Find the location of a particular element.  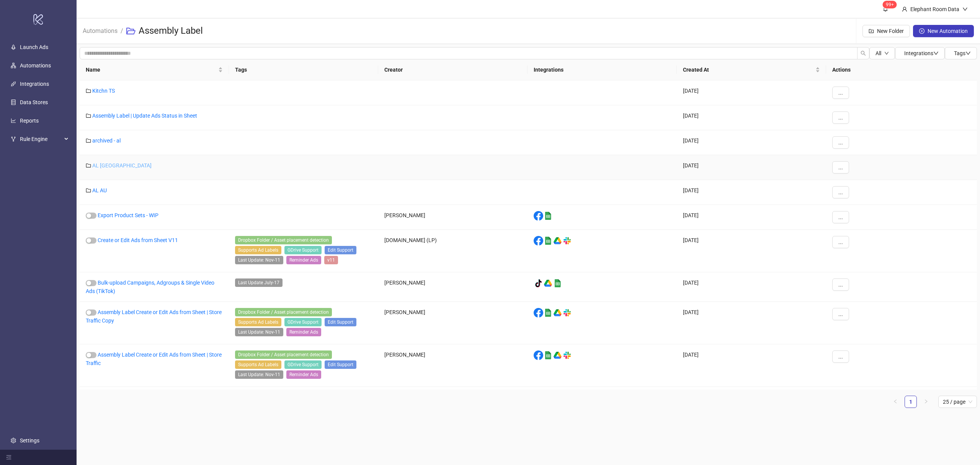

a: Assembly Label Create or Edit Ads from Sheet | Store Traffic Copy is located at coordinates (153, 316).